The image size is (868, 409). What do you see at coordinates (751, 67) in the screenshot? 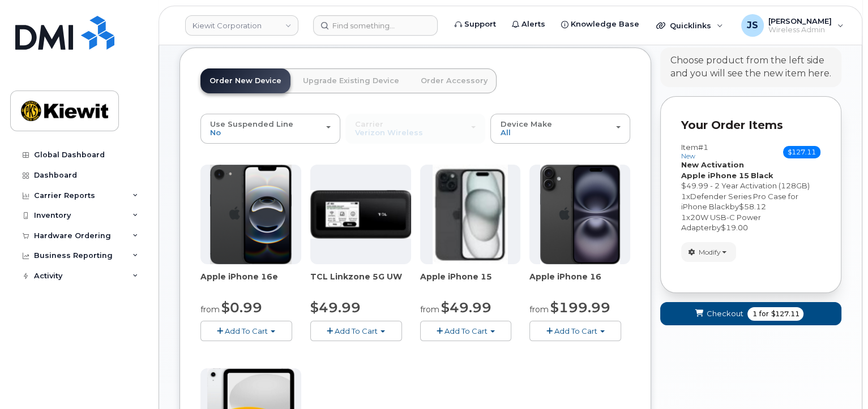
I see `div: Choose product from the left side and you will see the new item here.` at bounding box center [751, 67].